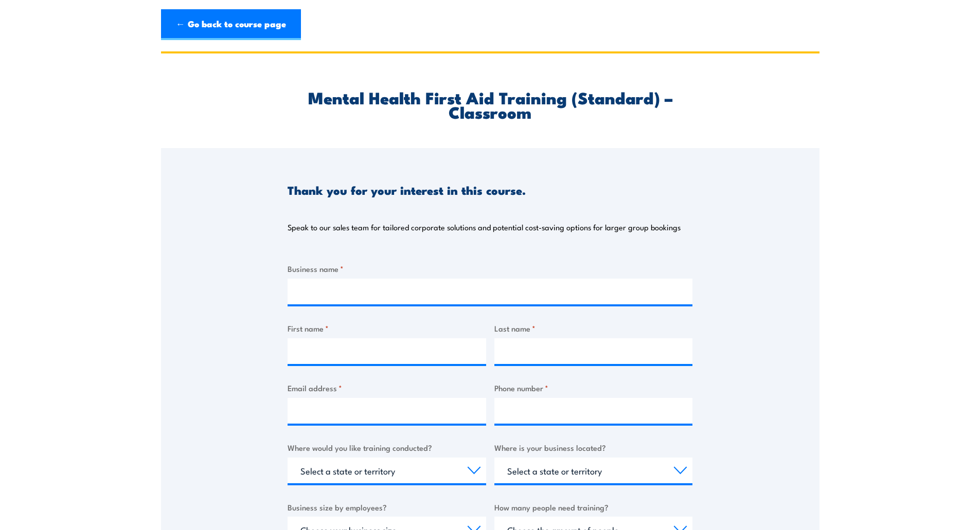 Image resolution: width=980 pixels, height=530 pixels. Describe the element at coordinates (387, 507) in the screenshot. I see `label: Business size by employees?` at that location.